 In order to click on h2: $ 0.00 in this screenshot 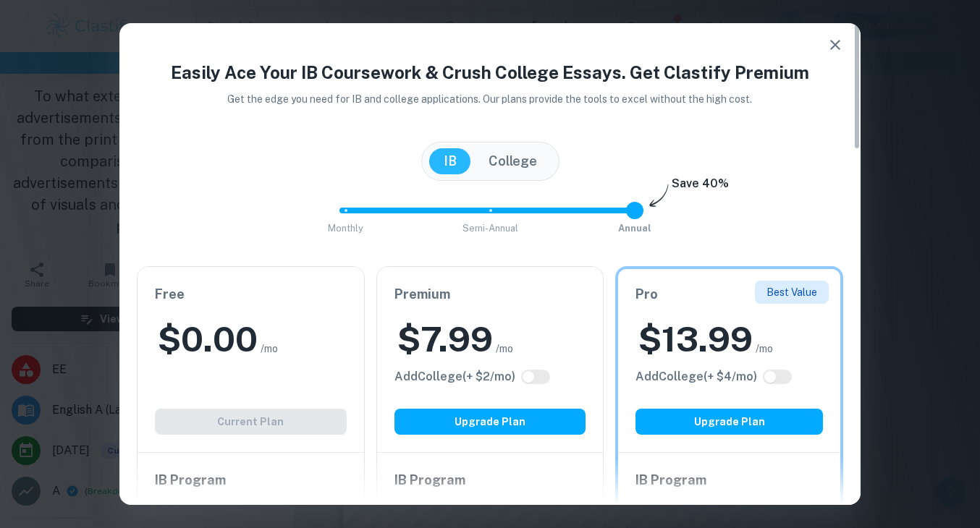, I will do `click(207, 339)`.